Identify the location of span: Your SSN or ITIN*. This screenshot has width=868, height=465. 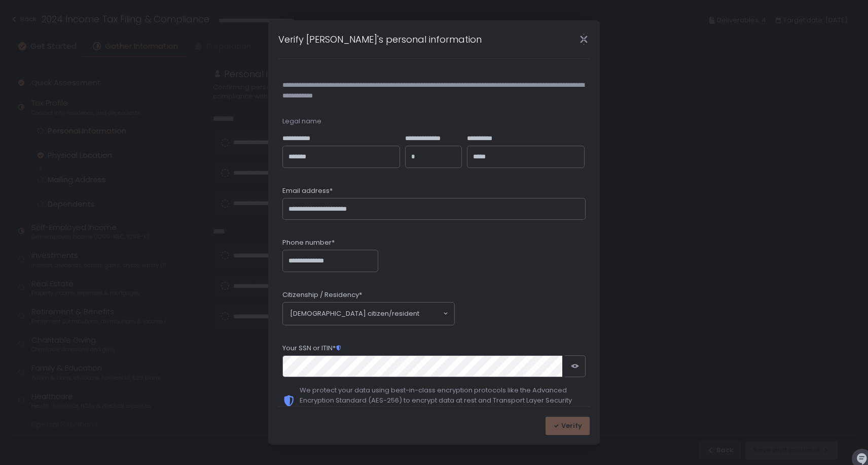
(311, 348).